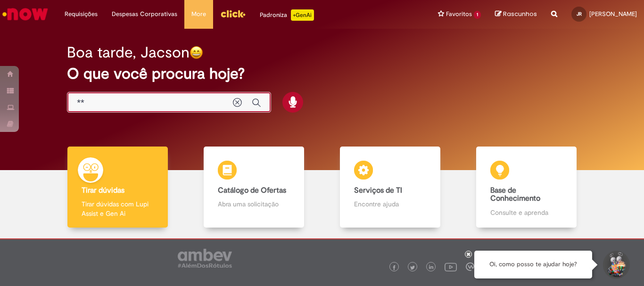 The height and width of the screenshot is (286, 644). Describe the element at coordinates (413, 268) in the screenshot. I see `img: logo_footer_twitter.png` at that location.